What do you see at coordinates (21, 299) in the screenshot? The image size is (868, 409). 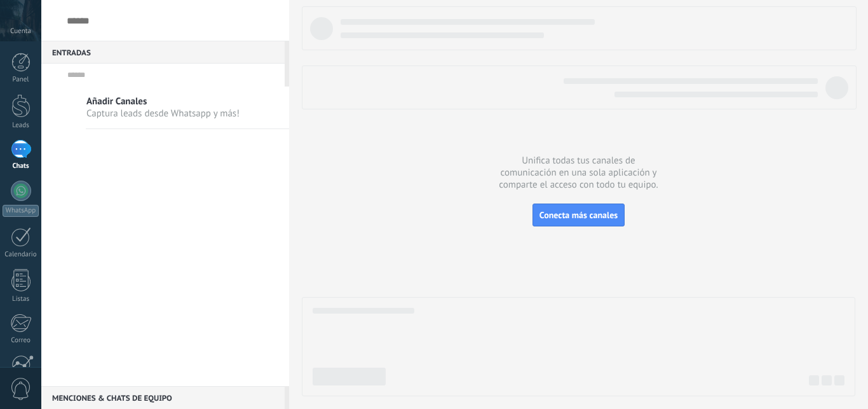 I see `div: Listas` at bounding box center [21, 299].